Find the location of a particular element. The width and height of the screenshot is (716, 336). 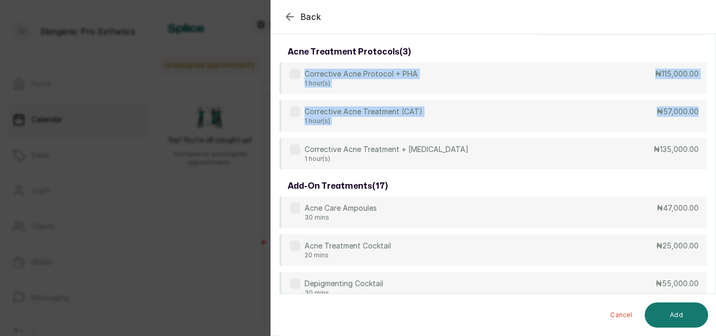

p: Corrective Acne Protocol + PHA is located at coordinates (361, 74).